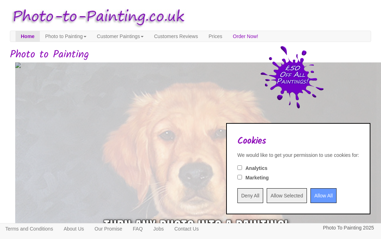 Image resolution: width=381 pixels, height=239 pixels. Describe the element at coordinates (108, 229) in the screenshot. I see `a: Our Promise` at that location.